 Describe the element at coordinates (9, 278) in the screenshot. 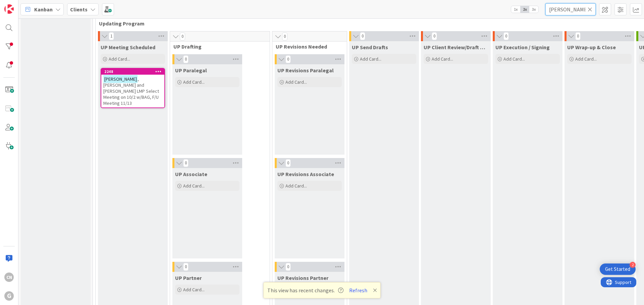

I see `div: CN` at that location.